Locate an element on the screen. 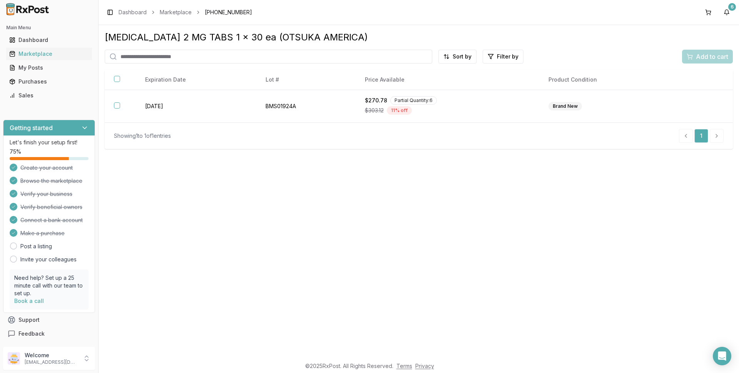  div: Sales is located at coordinates (49, 95).